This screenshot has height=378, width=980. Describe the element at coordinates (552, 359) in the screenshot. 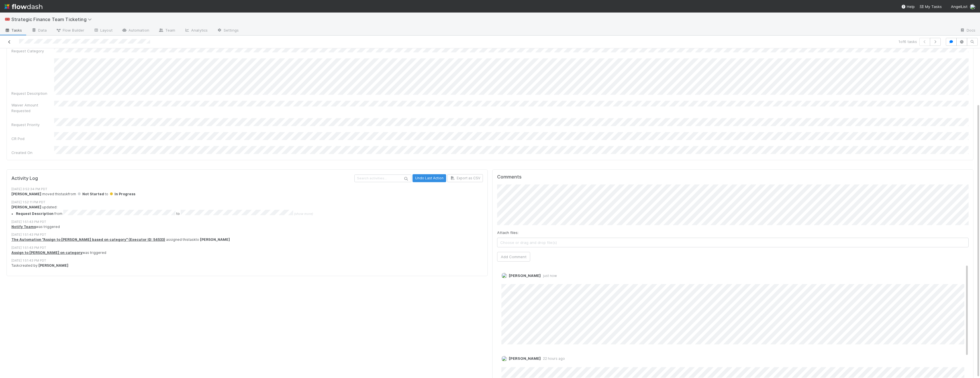

I see `span: 22 hours ago` at that location.